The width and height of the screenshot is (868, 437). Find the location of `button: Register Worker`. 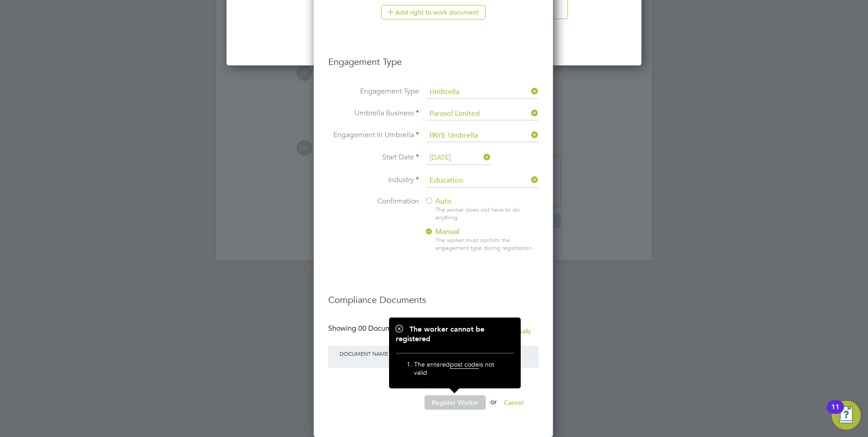

button: Register Worker is located at coordinates (455, 402).